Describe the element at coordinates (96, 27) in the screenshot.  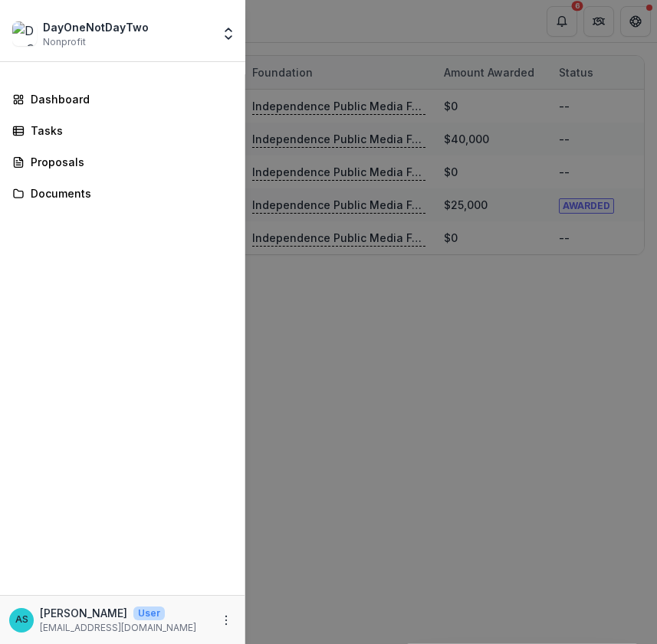
I see `div: DayOneNotDayTwo` at that location.